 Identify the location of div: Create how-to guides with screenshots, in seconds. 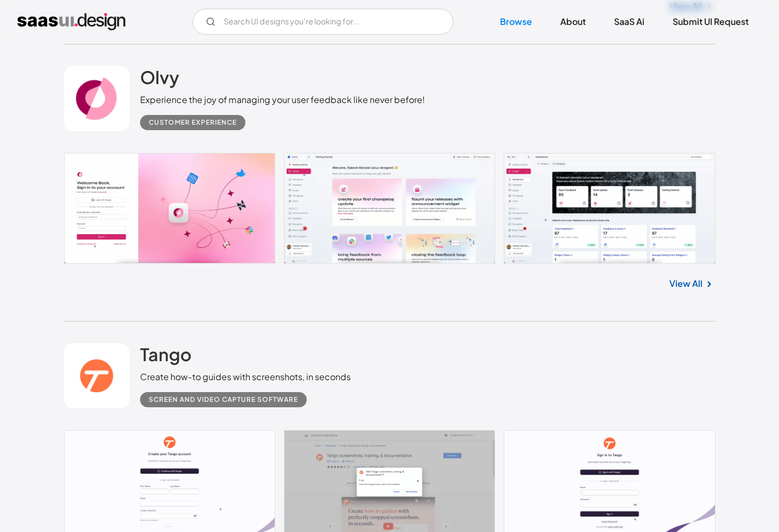
(245, 377).